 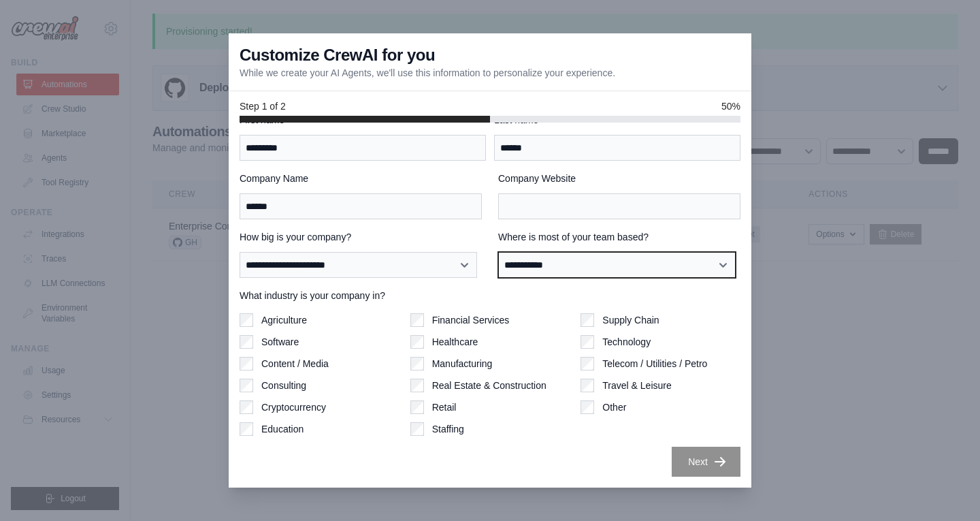 I want to click on label: Education, so click(x=283, y=429).